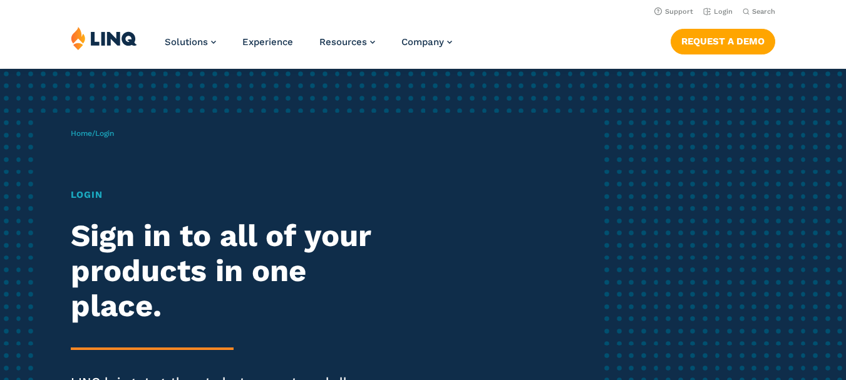  Describe the element at coordinates (186, 42) in the screenshot. I see `span: Solutions` at that location.